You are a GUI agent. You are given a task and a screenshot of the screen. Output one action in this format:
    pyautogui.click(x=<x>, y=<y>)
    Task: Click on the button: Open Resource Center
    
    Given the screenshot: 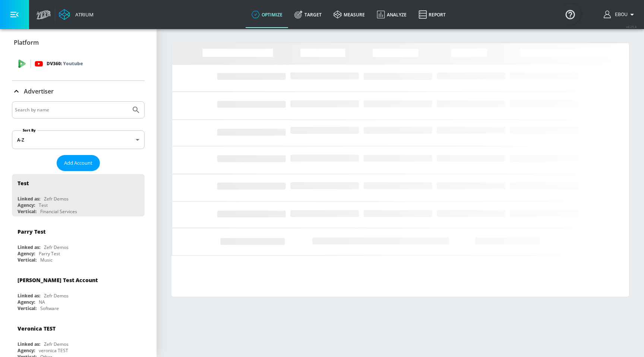 What is the action you would take?
    pyautogui.click(x=570, y=14)
    